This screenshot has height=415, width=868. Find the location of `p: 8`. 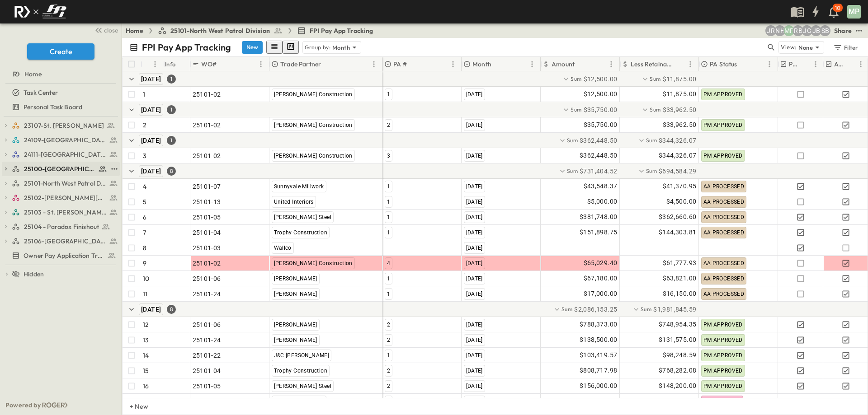

p: 8 is located at coordinates (144, 248).